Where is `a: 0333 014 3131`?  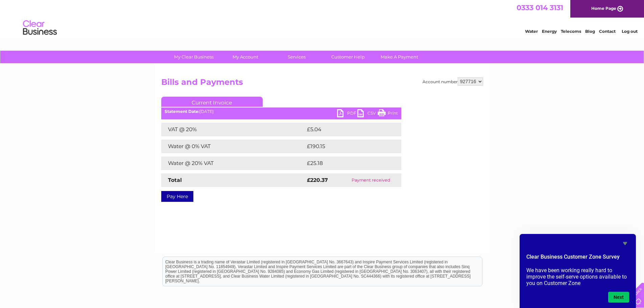
a: 0333 014 3131 is located at coordinates (540, 8).